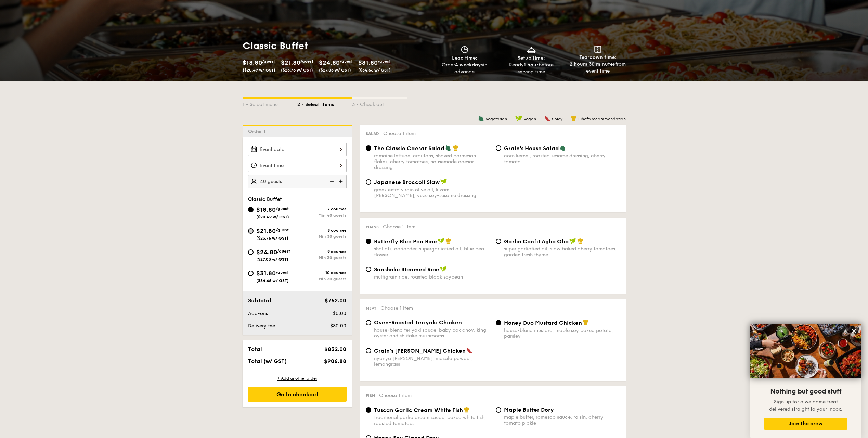 The image size is (868, 438). Describe the element at coordinates (322, 230) in the screenshot. I see `div: 8 courses` at that location.